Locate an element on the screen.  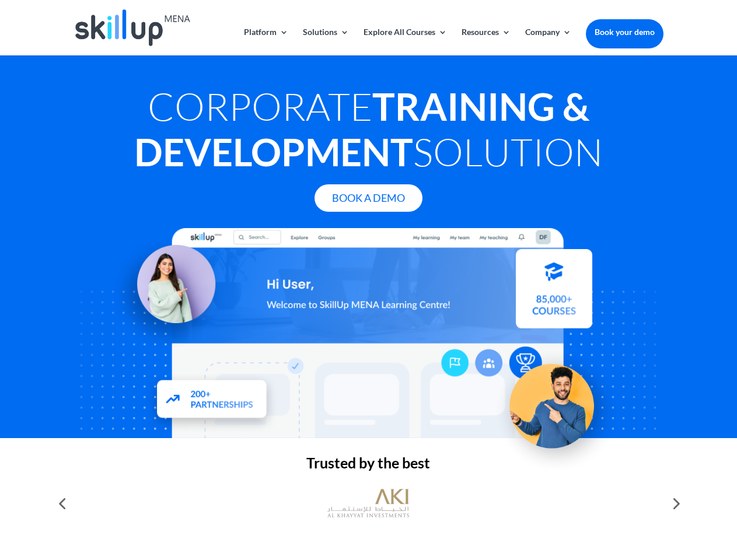
img: al khayyat investments logo is located at coordinates (368, 504).